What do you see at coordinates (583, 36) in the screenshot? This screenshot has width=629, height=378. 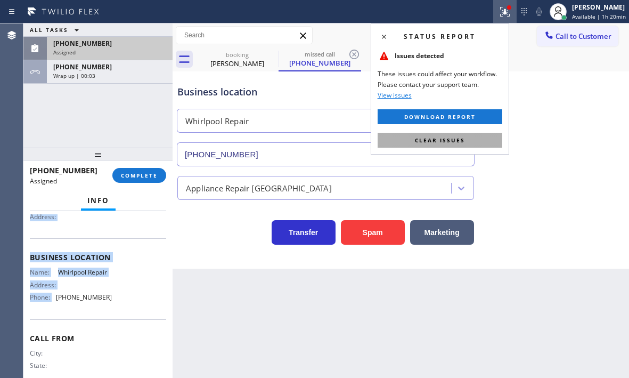 I see `span: Call to Customer` at bounding box center [583, 36].